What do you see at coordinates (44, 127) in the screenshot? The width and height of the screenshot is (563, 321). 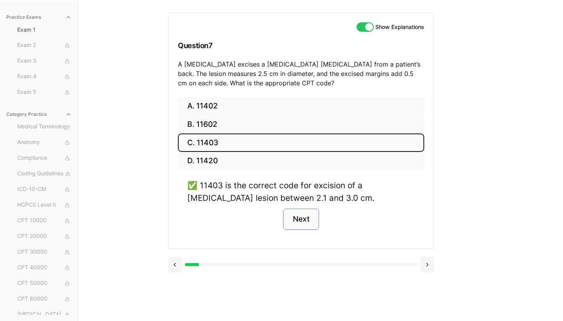 I see `button: Medical Terminology` at bounding box center [44, 127].